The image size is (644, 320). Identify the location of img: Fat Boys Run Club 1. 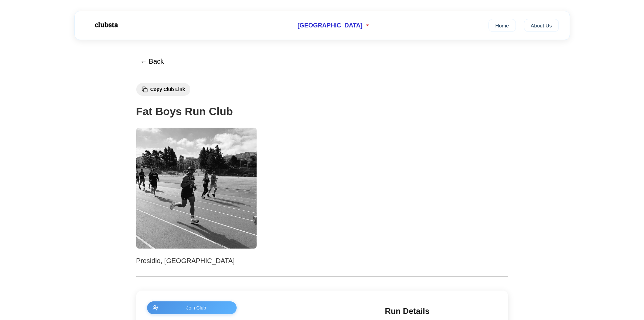
(196, 188).